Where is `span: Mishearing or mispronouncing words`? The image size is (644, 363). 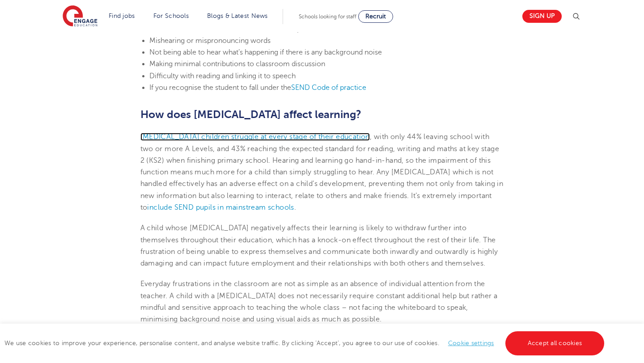
span: Mishearing or mispronouncing words is located at coordinates (210, 41).